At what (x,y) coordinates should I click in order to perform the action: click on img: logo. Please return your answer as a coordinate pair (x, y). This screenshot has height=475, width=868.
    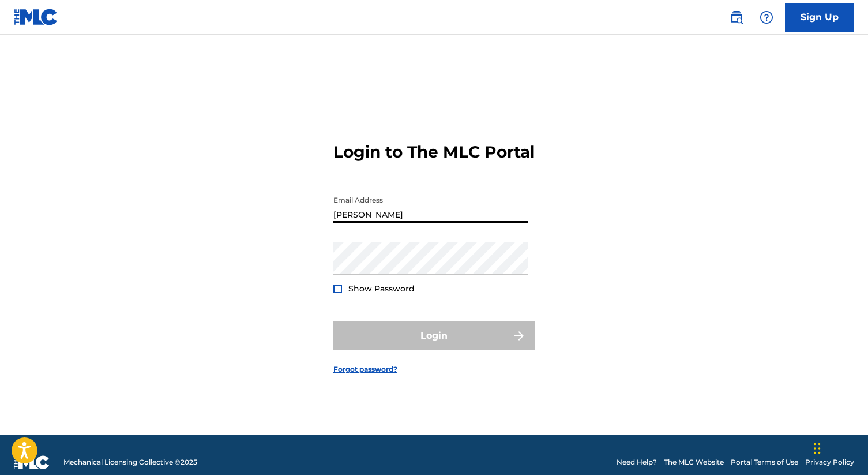
    Looking at the image, I should click on (32, 462).